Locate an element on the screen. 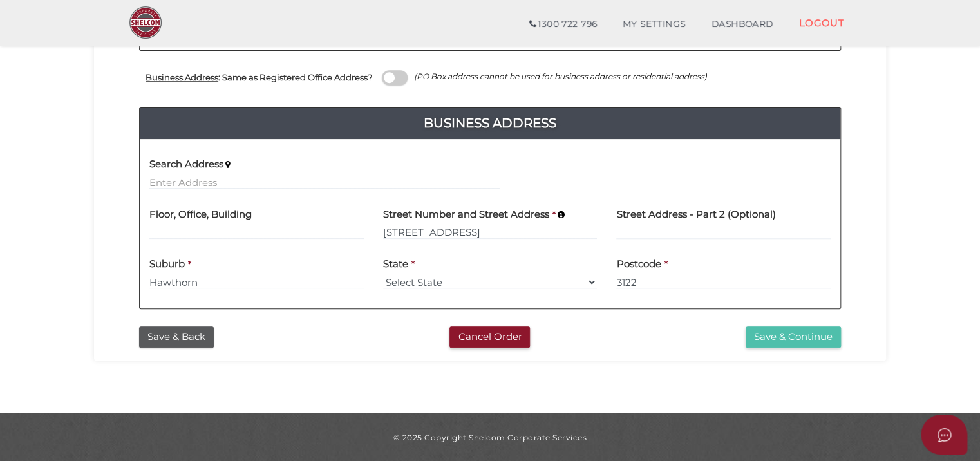 The image size is (980, 461). h4: Business Address is located at coordinates (490, 123).